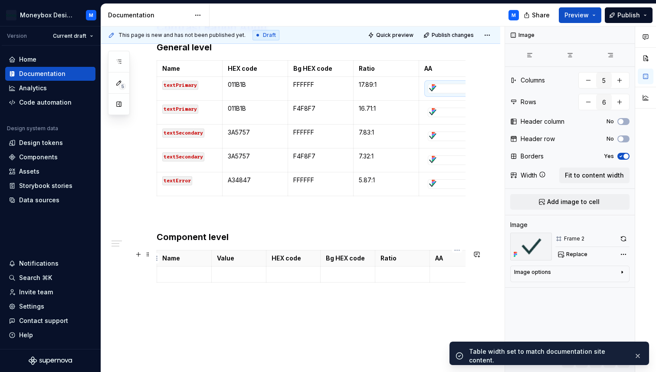  What do you see at coordinates (576, 15) in the screenshot?
I see `span: Preview` at bounding box center [576, 15].